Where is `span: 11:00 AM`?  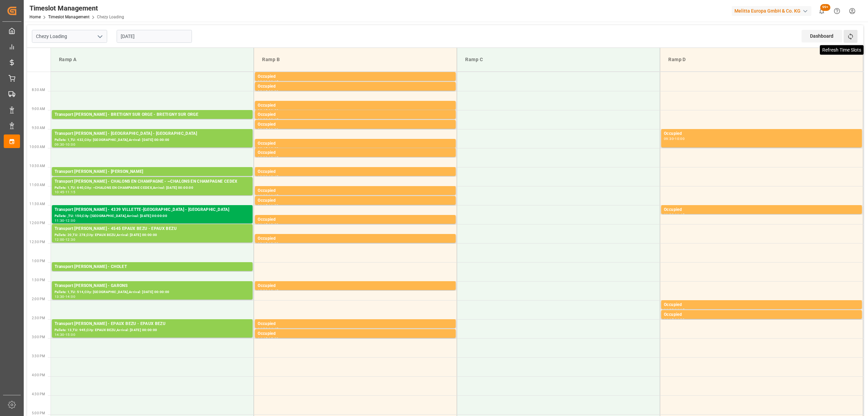 span: 11:00 AM is located at coordinates (37, 185).